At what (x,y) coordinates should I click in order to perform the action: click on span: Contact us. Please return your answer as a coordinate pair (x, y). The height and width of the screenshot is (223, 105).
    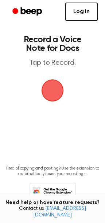
    Looking at the image, I should click on (53, 212).